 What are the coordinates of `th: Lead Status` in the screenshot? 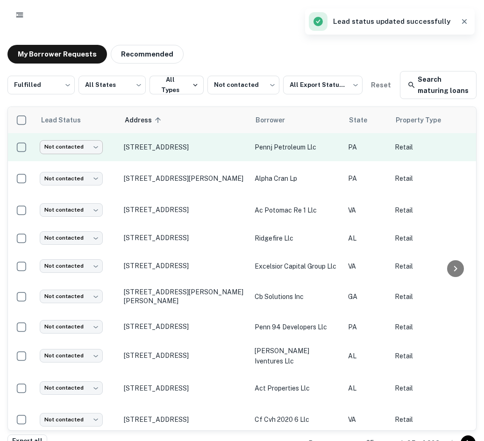 It's located at (77, 120).